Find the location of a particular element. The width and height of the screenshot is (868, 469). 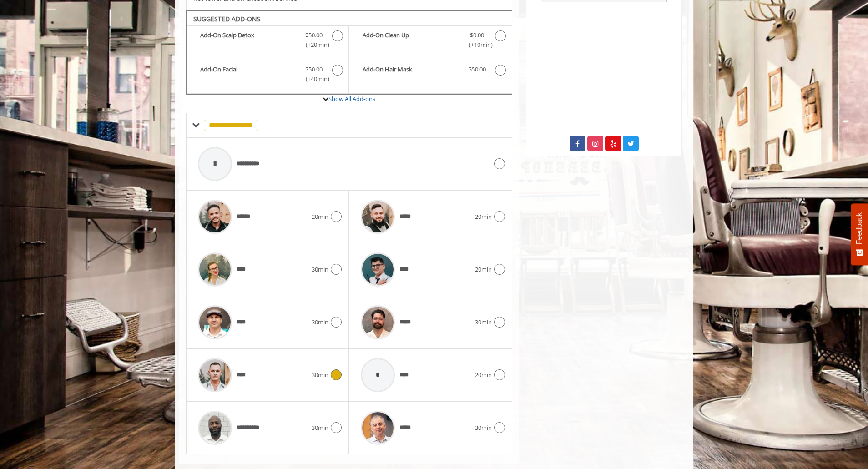

span: (+10min ) is located at coordinates (477, 45).